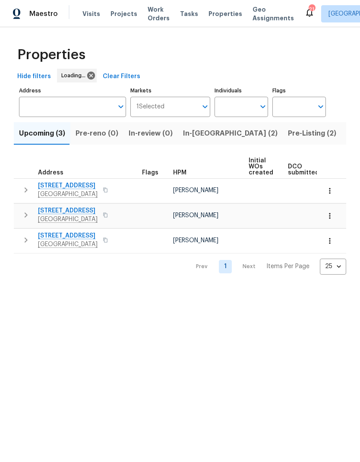 The width and height of the screenshot is (360, 462). I want to click on span: Loading..., so click(75, 76).